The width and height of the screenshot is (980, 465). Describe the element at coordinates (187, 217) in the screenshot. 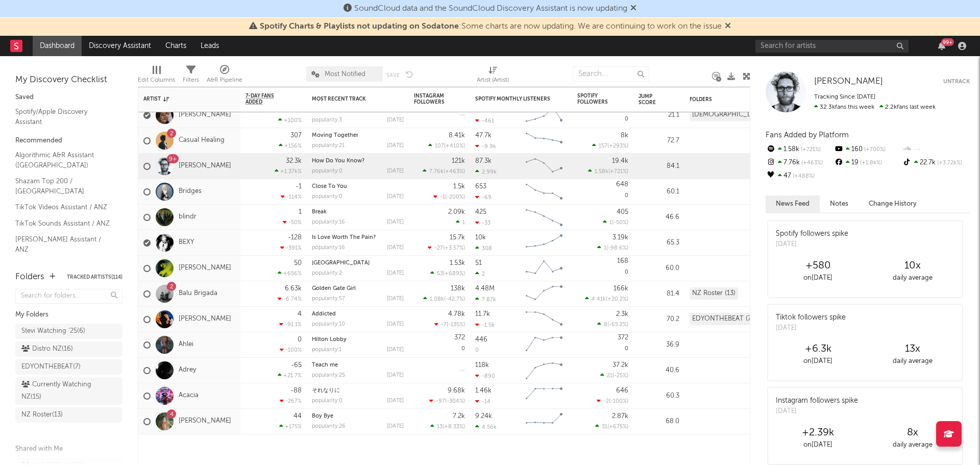

I see `a: blindr` at that location.